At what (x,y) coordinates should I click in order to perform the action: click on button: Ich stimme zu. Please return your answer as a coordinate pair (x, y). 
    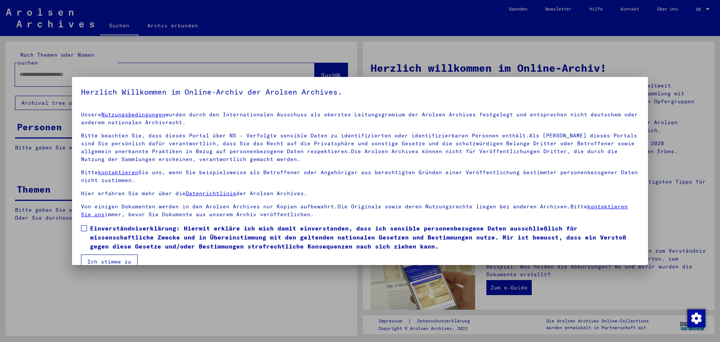
    Looking at the image, I should click on (109, 261).